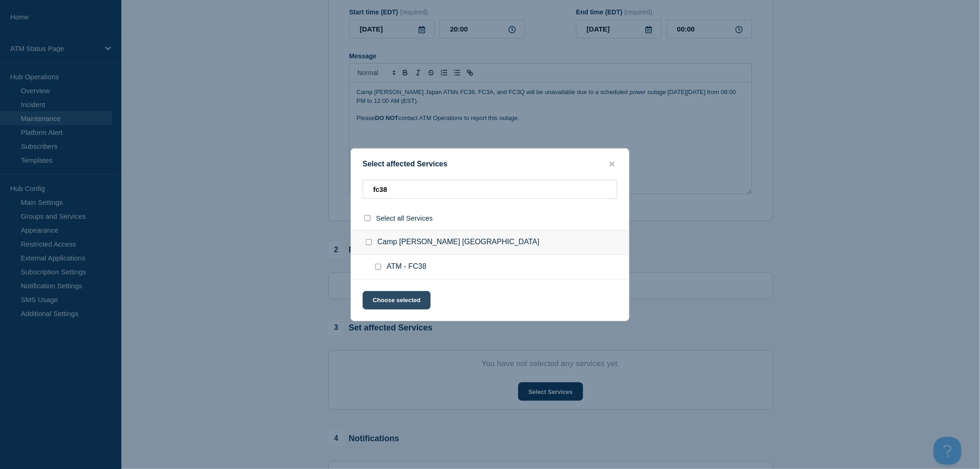  Describe the element at coordinates (368, 218) in the screenshot. I see `input: select all checkbox` at that location.